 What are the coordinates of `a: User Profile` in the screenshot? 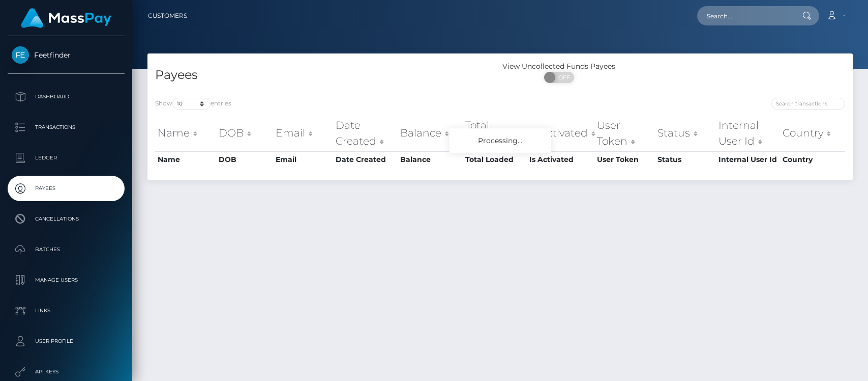 It's located at (66, 341).